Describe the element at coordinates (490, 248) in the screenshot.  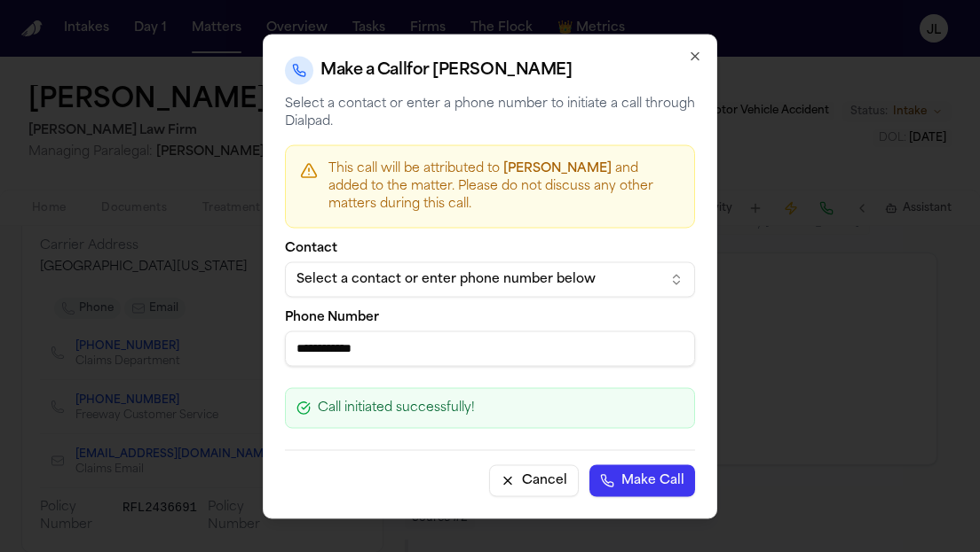
I see `label: Contact` at that location.